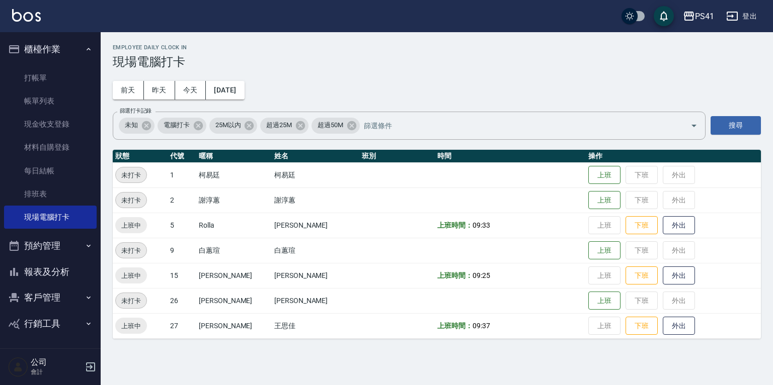 This screenshot has width=773, height=385. I want to click on span: 超過50M, so click(330, 125).